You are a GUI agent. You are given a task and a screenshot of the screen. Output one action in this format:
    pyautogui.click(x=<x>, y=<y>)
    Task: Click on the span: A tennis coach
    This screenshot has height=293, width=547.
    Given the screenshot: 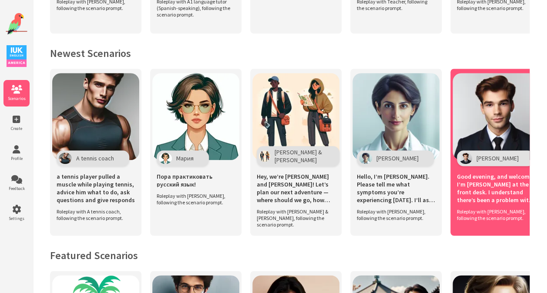 What is the action you would take?
    pyautogui.click(x=95, y=158)
    